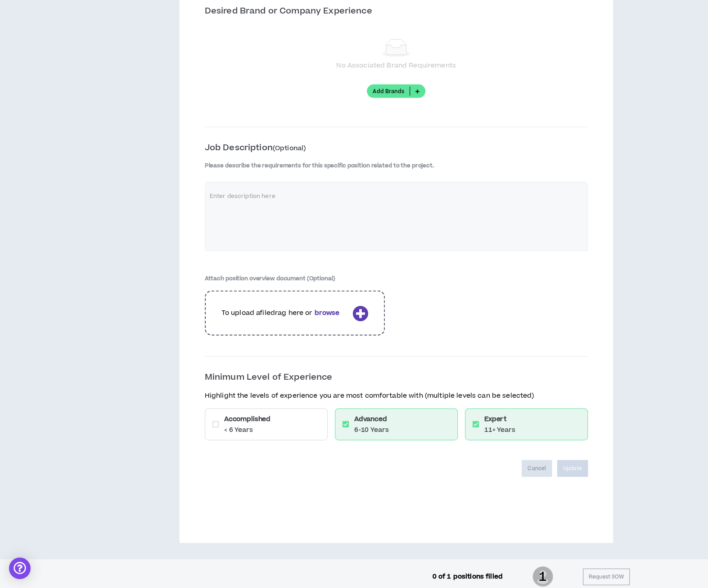 Image resolution: width=708 pixels, height=588 pixels. Describe the element at coordinates (537, 468) in the screenshot. I see `button: Cancel` at that location.